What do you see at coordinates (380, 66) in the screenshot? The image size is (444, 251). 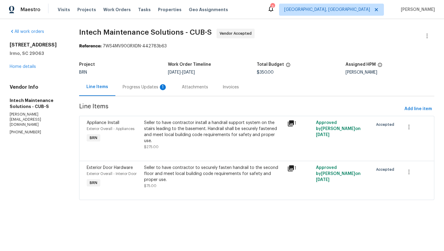 I see `span: The hpm assigned to this work order.` at bounding box center [380, 66].